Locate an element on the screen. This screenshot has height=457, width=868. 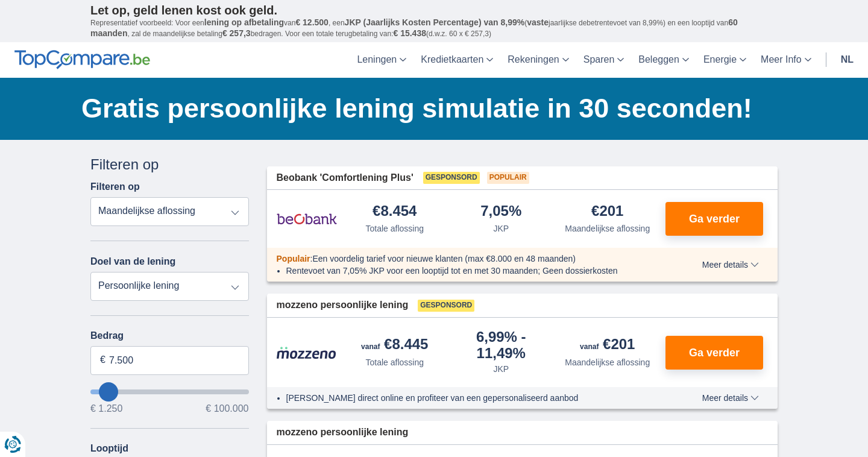
span: € 257,3 is located at coordinates (236, 33).